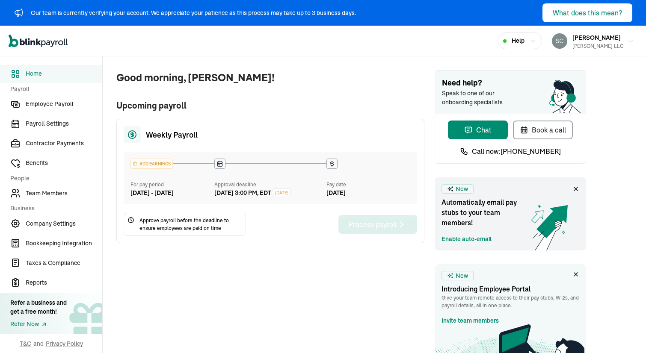 This screenshot has width=646, height=353. What do you see at coordinates (64, 143) in the screenshot?
I see `span: Contractor Payments` at bounding box center [64, 143].